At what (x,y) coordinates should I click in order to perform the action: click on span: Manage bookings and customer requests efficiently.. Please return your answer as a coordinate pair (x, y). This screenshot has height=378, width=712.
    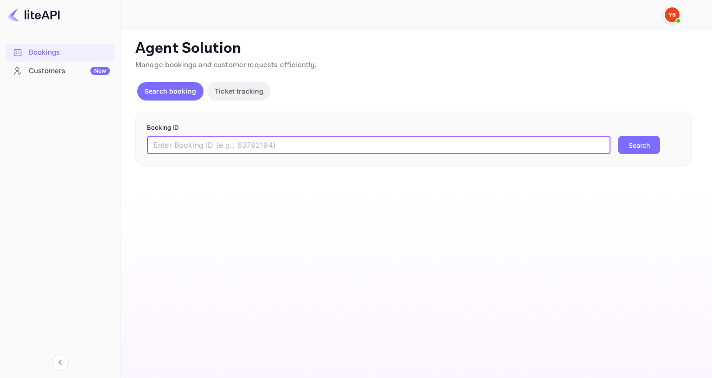
    Looking at the image, I should click on (226, 65).